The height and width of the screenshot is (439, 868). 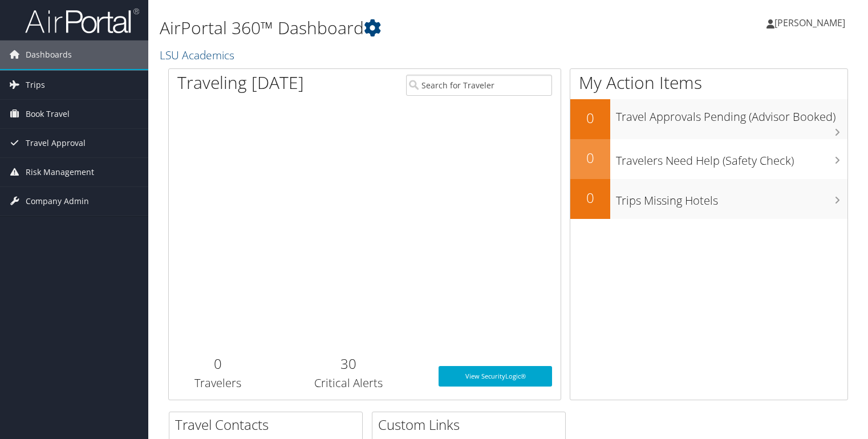 What do you see at coordinates (269, 425) in the screenshot?
I see `h2: Travel Contacts` at bounding box center [269, 425].